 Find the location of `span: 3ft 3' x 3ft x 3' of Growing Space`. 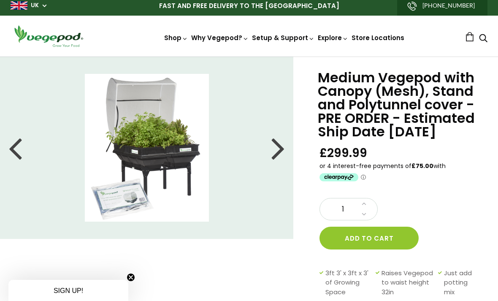

span: 3ft 3' x 3ft x 3' of Growing Space is located at coordinates (348, 283).